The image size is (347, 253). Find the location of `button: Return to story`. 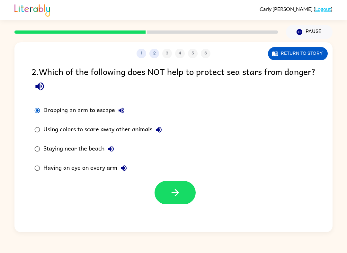

button: Return to story is located at coordinates (297, 54).